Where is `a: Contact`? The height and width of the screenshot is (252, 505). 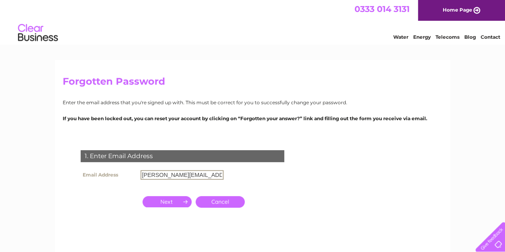
a: Contact is located at coordinates (490, 37).